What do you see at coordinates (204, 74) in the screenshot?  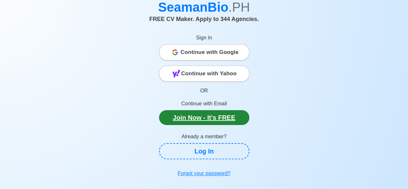 I see `button: Continue with Yahoo` at bounding box center [204, 74].